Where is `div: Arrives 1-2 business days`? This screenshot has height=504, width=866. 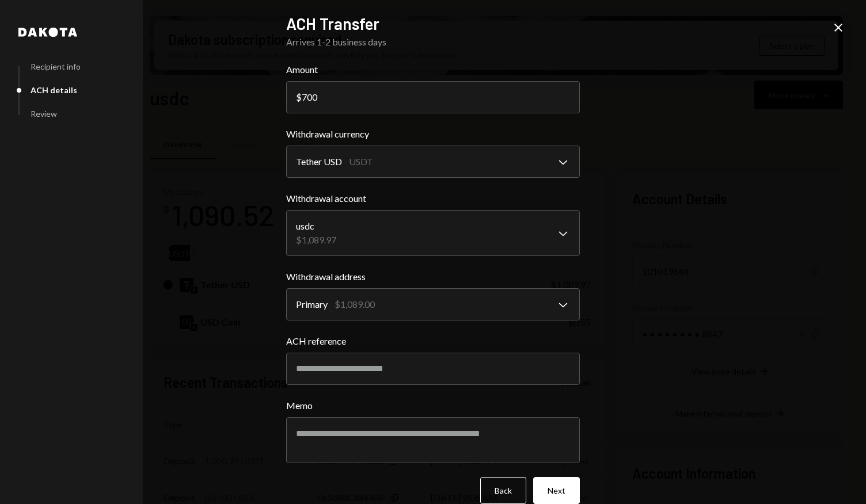
div: Arrives 1-2 business days is located at coordinates (433, 42).